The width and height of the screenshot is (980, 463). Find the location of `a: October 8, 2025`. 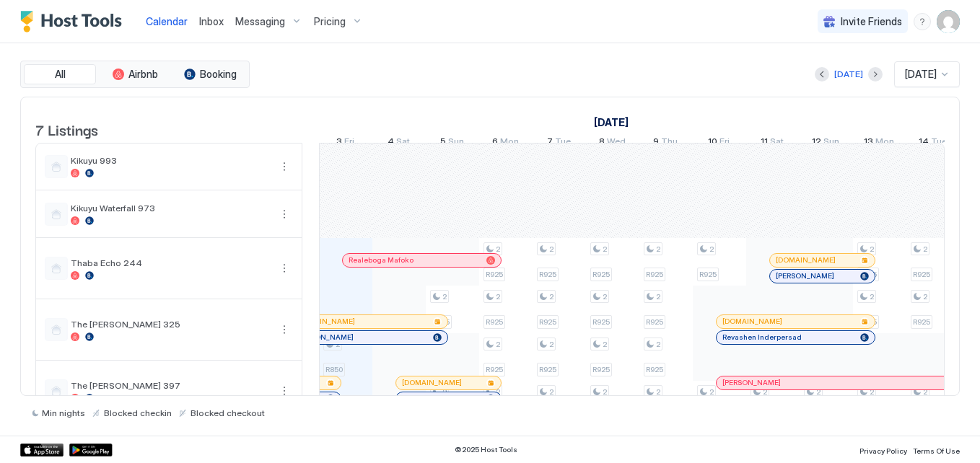

a: October 8, 2025 is located at coordinates (612, 143).